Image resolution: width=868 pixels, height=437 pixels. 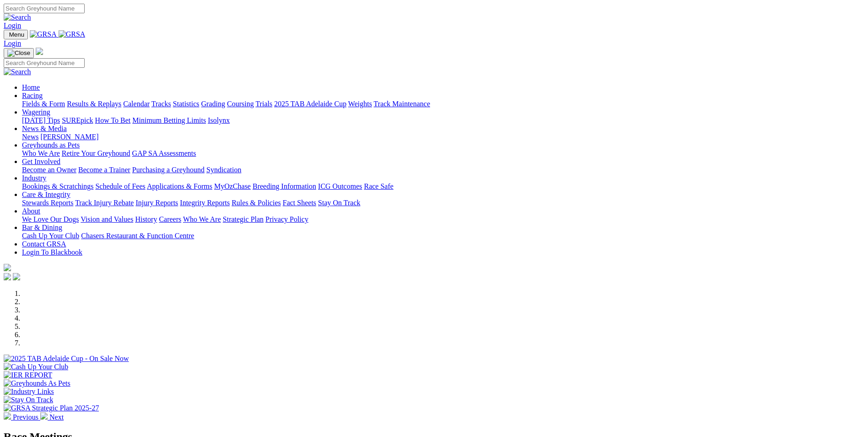 What do you see at coordinates (156, 203) in the screenshot?
I see `a: Injury Reports` at bounding box center [156, 203].